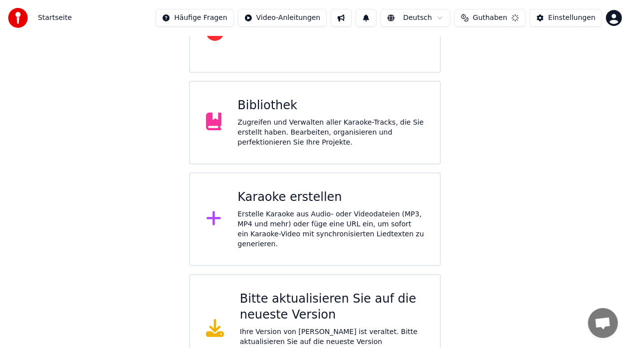 This screenshot has width=630, height=348. Describe the element at coordinates (572, 18) in the screenshot. I see `div: Einstellungen` at that location.